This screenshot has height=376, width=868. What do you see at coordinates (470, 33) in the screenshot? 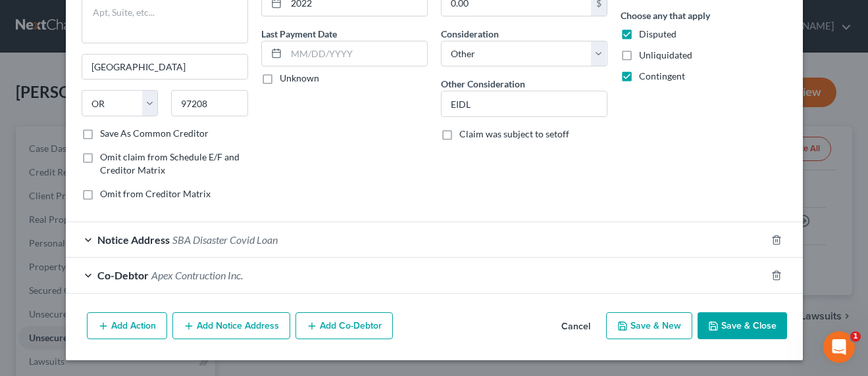
I see `label: Consideration` at bounding box center [470, 33].